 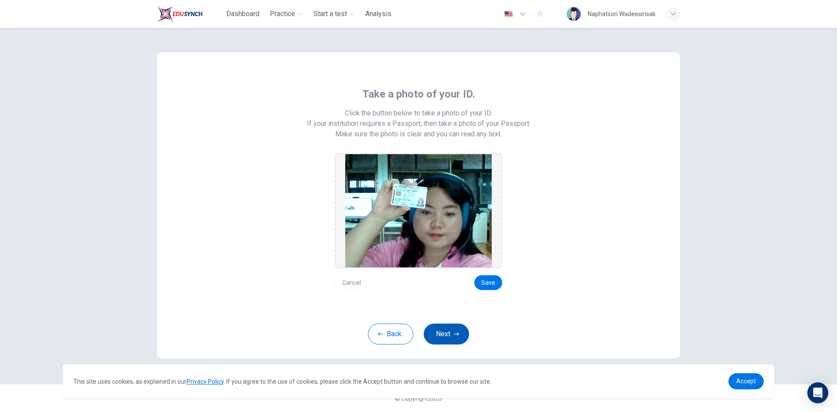 I want to click on a: Analysis, so click(x=378, y=14).